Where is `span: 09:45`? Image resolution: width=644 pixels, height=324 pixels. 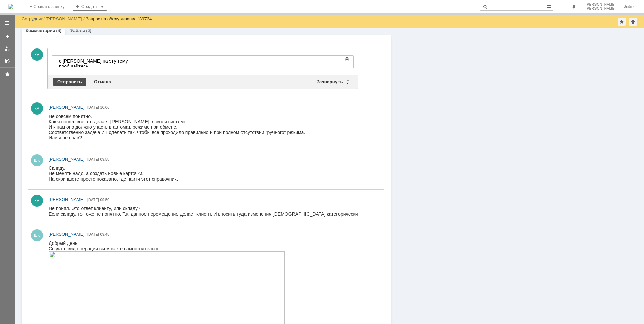
span: 09:45 is located at coordinates (105, 235).